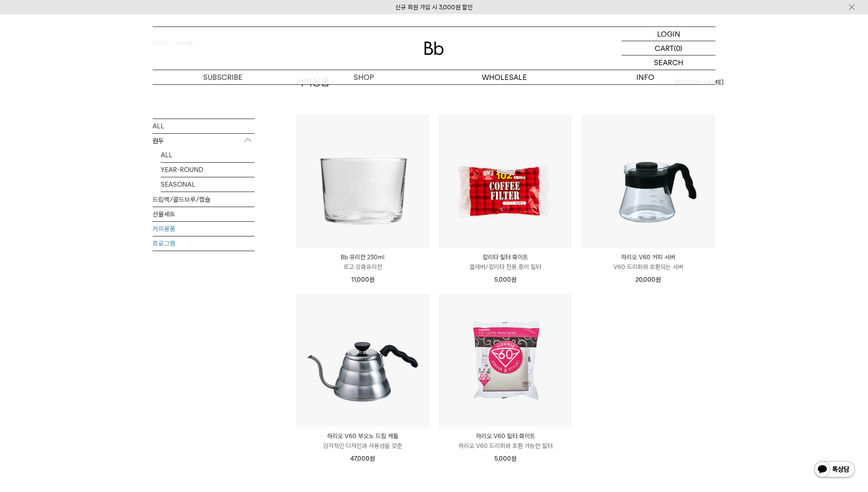 The height and width of the screenshot is (492, 868). What do you see at coordinates (204, 243) in the screenshot?
I see `a: 프로그램` at bounding box center [204, 243].